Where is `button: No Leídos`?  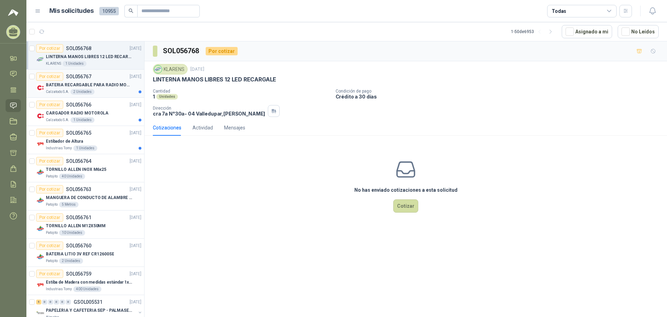
button: No Leídos is located at coordinates (638, 32).